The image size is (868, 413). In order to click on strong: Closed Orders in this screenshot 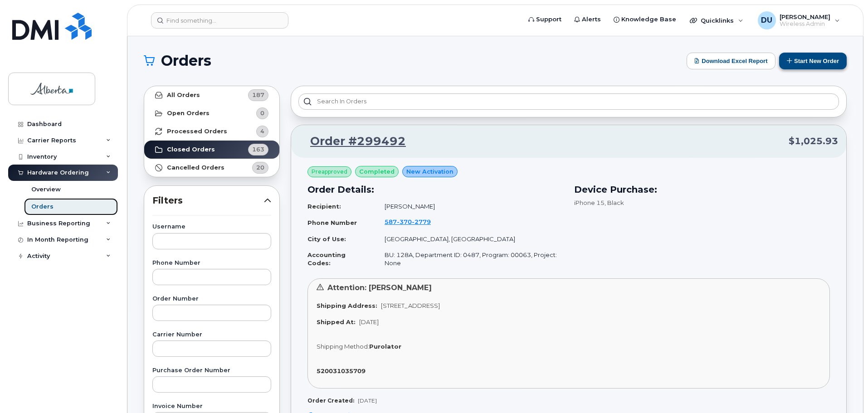, I will do `click(191, 150)`.